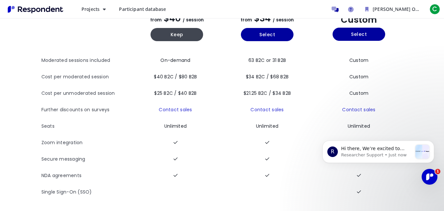 The image size is (444, 211). I want to click on span: 1, so click(438, 171).